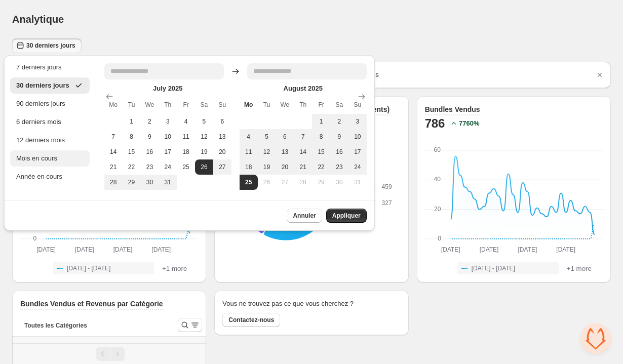  What do you see at coordinates (249, 137) in the screenshot?
I see `button: Sunday August 4 2025` at bounding box center [249, 137].